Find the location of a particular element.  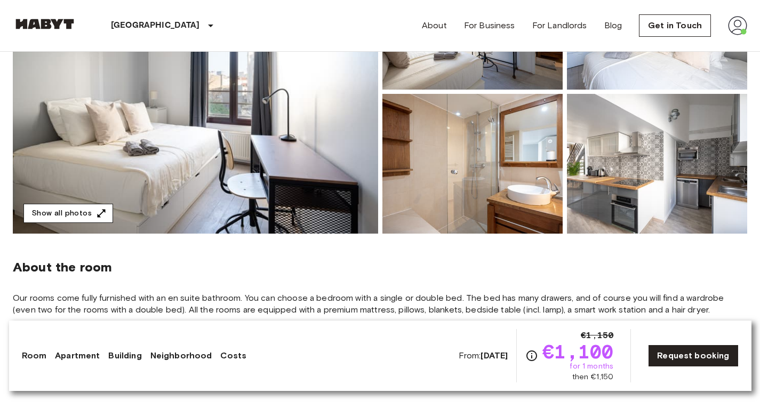

button: Show all photos is located at coordinates (68, 213).